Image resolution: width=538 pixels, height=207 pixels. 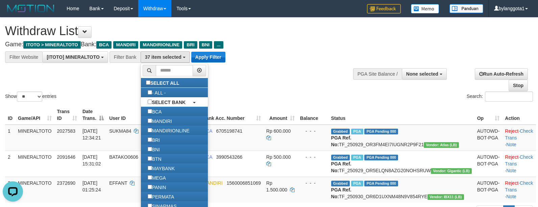 I want to click on label: BCA, so click(x=155, y=112).